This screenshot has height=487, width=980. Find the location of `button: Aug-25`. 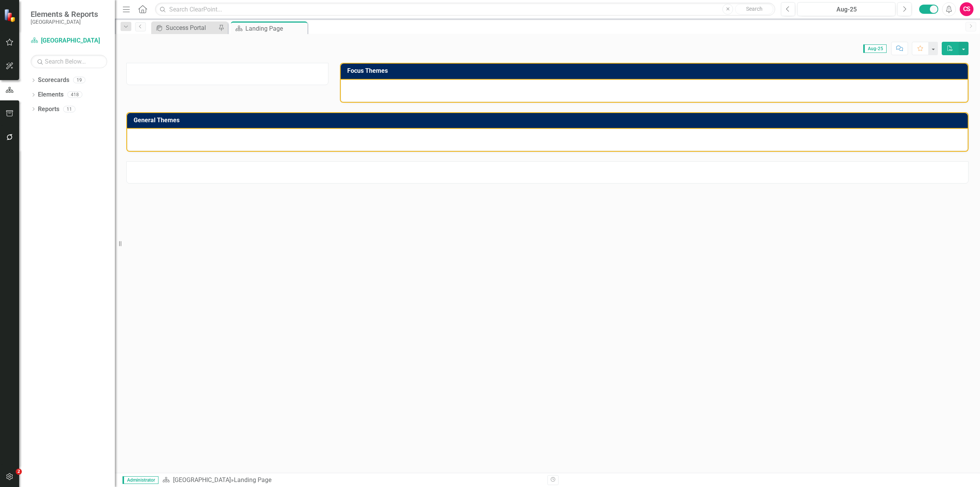

button: Aug-25 is located at coordinates (846, 10).